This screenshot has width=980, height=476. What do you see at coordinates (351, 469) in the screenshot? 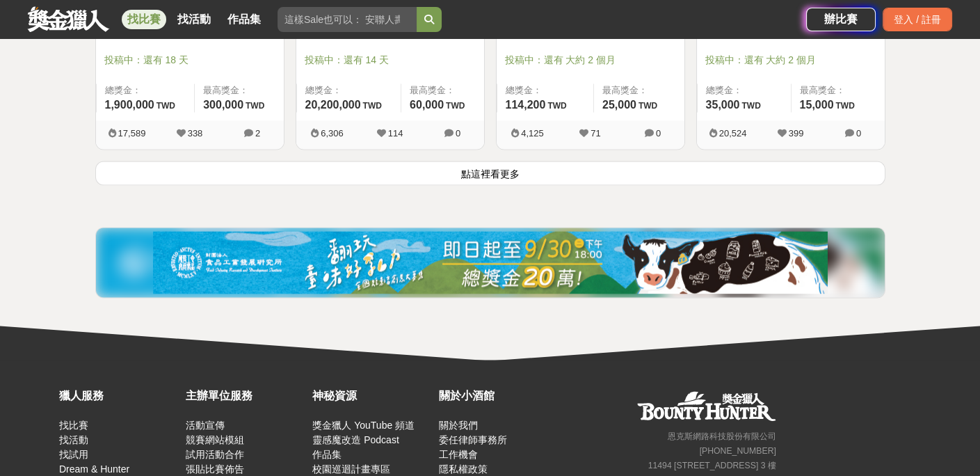
I see `a: 校園巡迴計畫專區` at bounding box center [351, 469].